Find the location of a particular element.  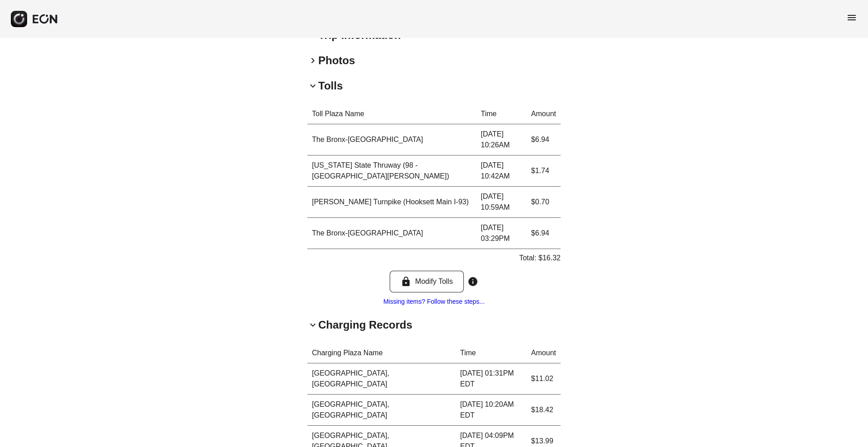

a: Missing items? Follow these steps... is located at coordinates (434, 301).